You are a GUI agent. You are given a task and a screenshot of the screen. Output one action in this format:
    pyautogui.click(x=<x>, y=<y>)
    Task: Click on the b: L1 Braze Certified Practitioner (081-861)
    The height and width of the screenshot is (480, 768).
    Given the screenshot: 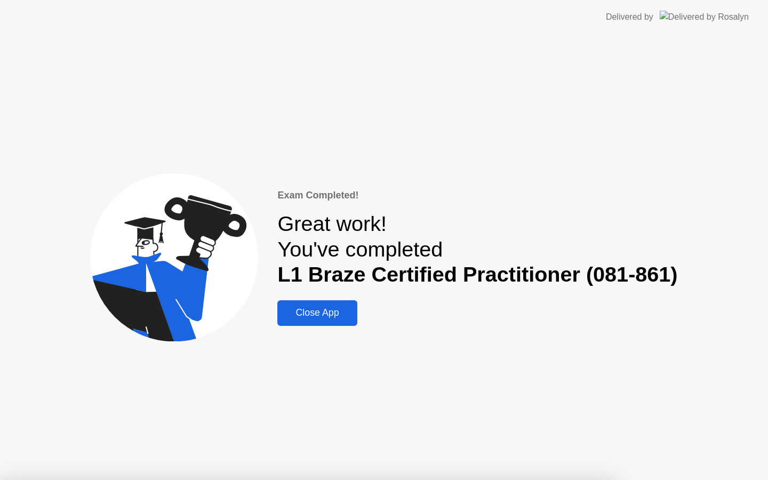 What is the action you would take?
    pyautogui.click(x=478, y=274)
    